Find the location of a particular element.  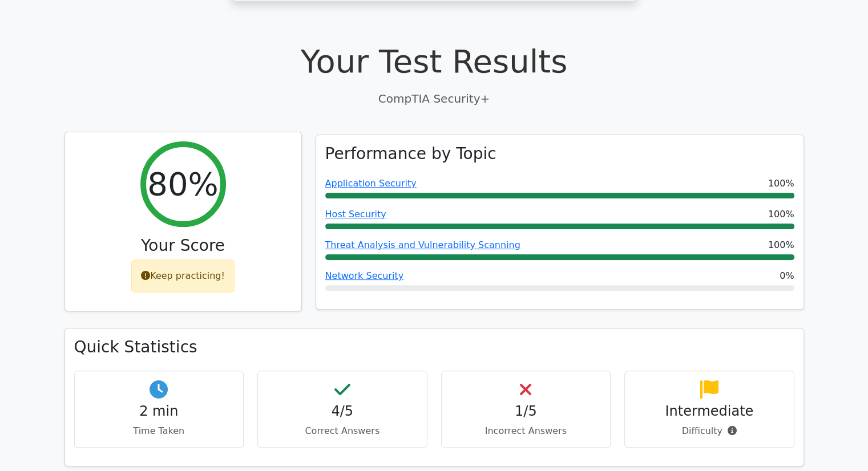

h4: 1/5 is located at coordinates (526, 411).